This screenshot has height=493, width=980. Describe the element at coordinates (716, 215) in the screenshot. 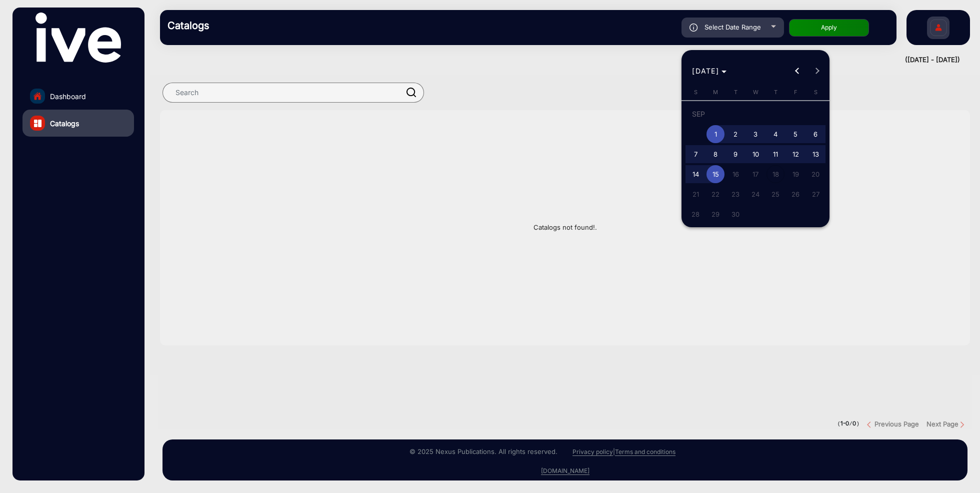

I see `button: September 29, 2025` at that location.